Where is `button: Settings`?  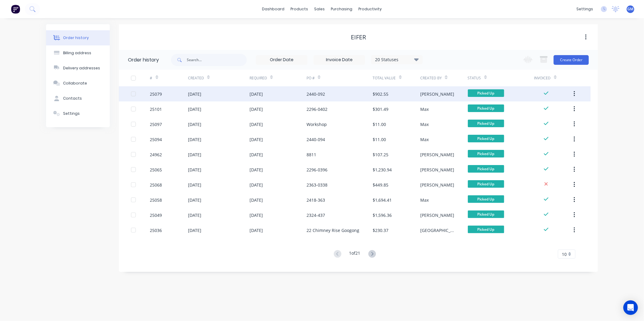
button: Settings is located at coordinates (78, 113).